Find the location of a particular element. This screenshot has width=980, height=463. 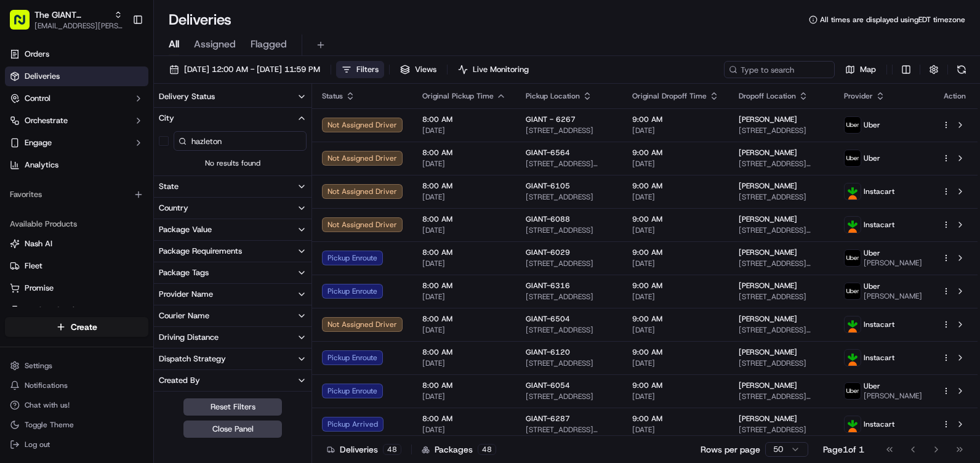

span: Chat with us! is located at coordinates (47, 405).